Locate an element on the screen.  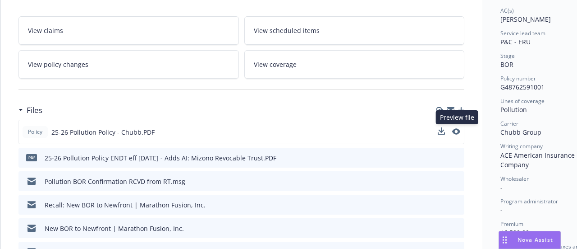
span: Policy number is located at coordinates (518, 78).